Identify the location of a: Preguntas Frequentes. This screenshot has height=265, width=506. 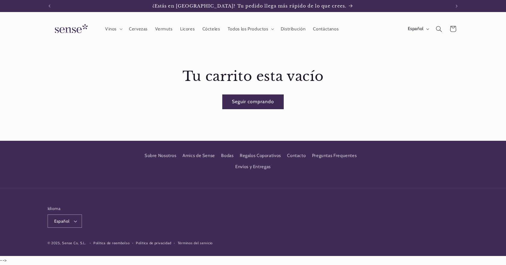
(334, 156).